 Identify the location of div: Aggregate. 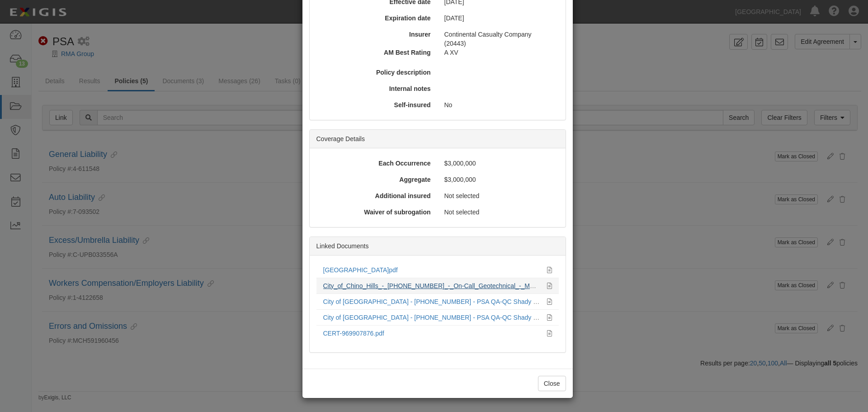
(375, 179).